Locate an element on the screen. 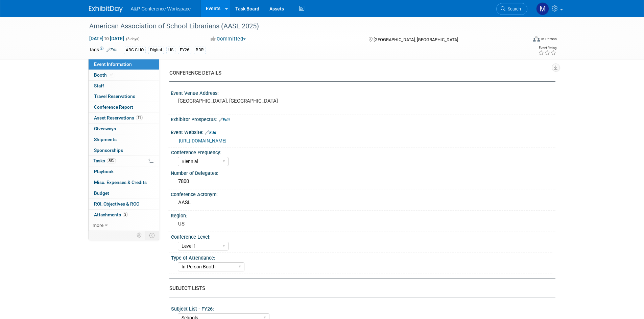  span: Budget is located at coordinates (102, 193).